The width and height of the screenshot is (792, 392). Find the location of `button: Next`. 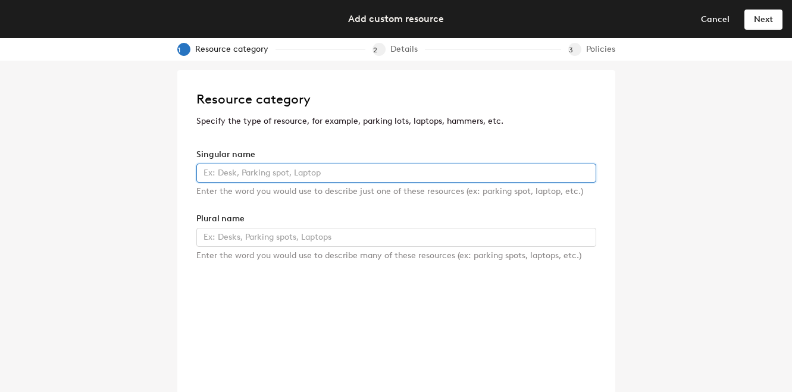

button: Next is located at coordinates (763, 19).